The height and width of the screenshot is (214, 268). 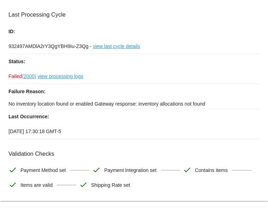 I want to click on span: Shipping Rate set, so click(x=111, y=185).